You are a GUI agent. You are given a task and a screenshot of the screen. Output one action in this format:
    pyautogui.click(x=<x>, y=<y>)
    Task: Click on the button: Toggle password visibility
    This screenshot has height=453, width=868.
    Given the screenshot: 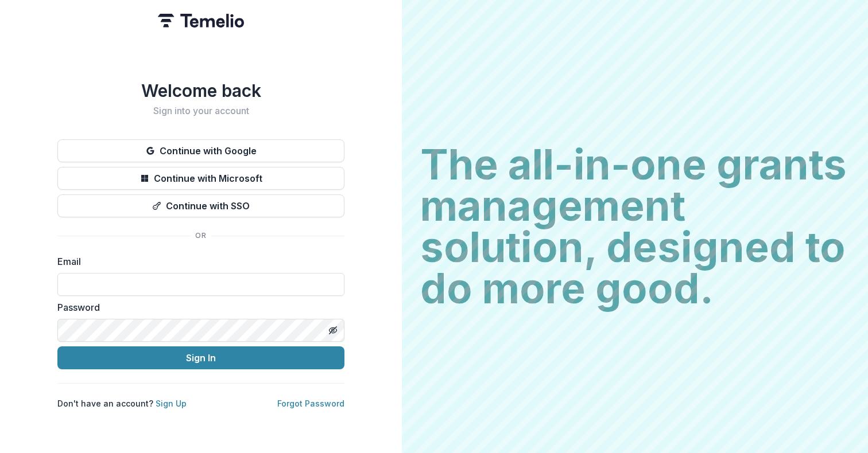 What is the action you would take?
    pyautogui.click(x=333, y=331)
    